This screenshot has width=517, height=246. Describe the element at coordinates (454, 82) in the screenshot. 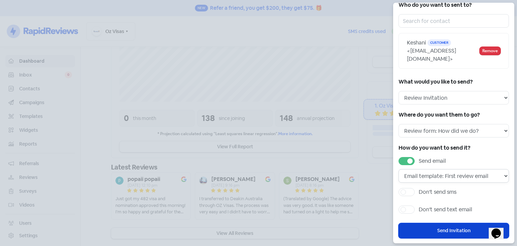

I see `h5: What would you like to send?` at that location.